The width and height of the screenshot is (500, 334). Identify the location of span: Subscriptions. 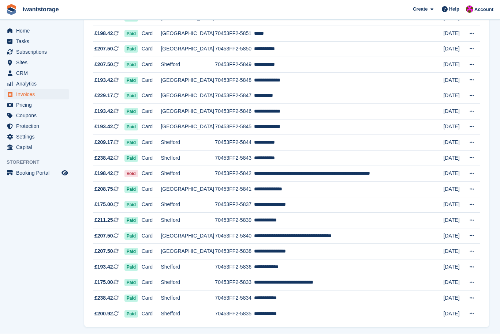
(38, 52).